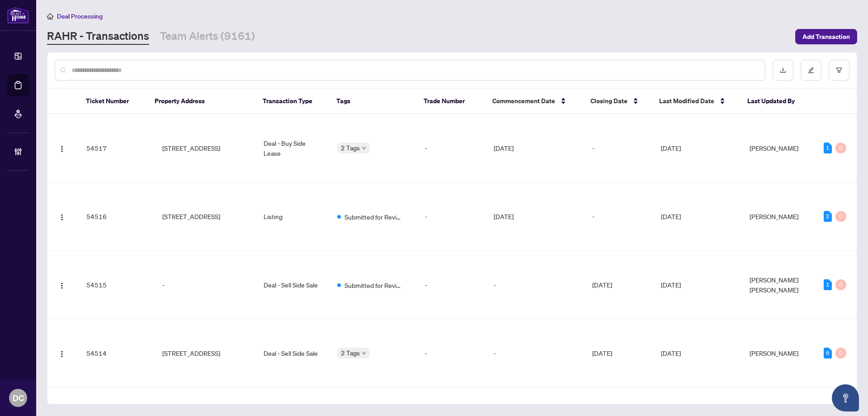  Describe the element at coordinates (113, 101) in the screenshot. I see `th: Ticket Number` at that location.